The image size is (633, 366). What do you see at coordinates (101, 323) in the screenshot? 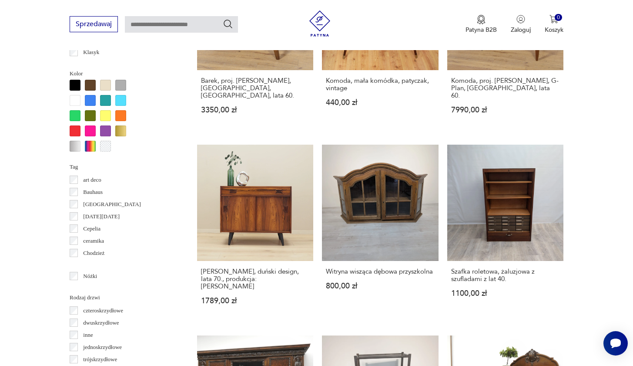
I see `p: dwuskrzydłowe` at bounding box center [101, 323].